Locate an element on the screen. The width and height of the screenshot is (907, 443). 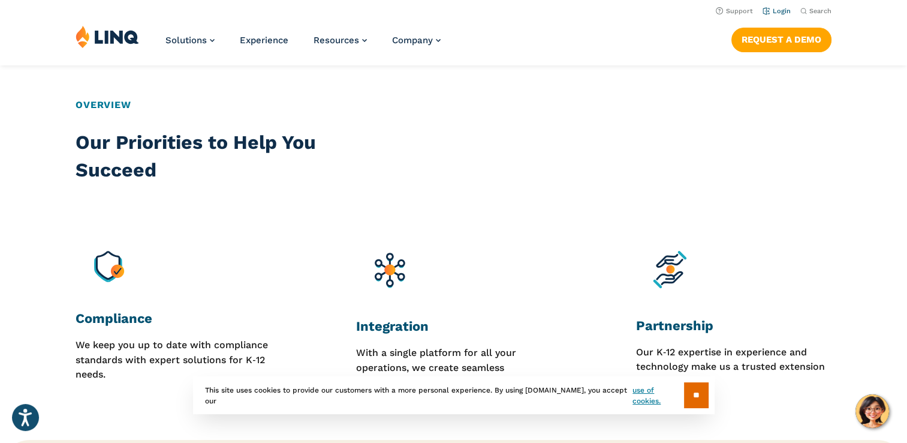
a: Company is located at coordinates (416, 40).